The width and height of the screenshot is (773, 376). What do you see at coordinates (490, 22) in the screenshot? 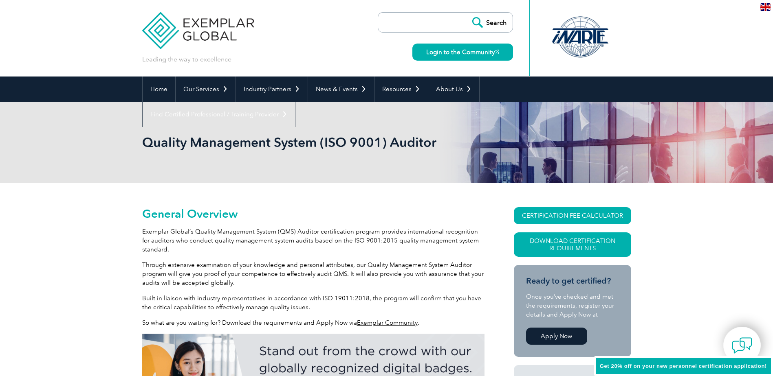
I see `input: Search` at bounding box center [490, 22].